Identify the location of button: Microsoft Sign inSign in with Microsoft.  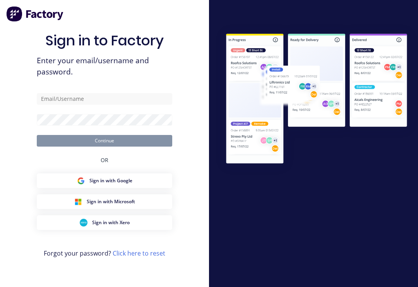
(105, 201).